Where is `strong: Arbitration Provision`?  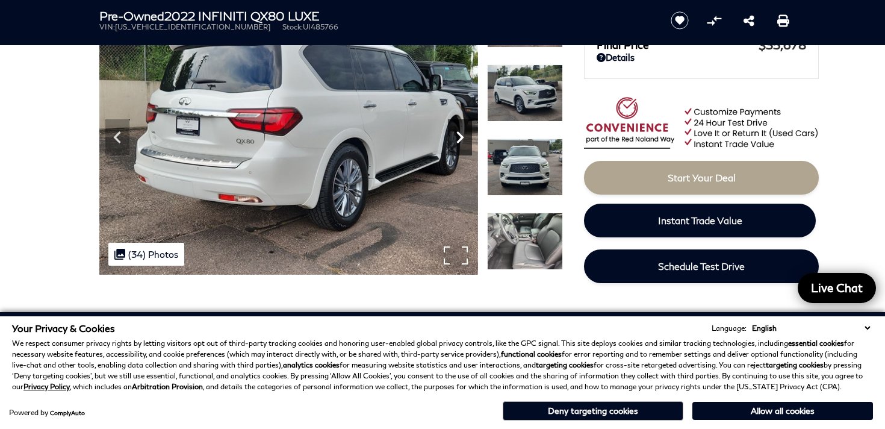 strong: Arbitration Provision is located at coordinates (167, 386).